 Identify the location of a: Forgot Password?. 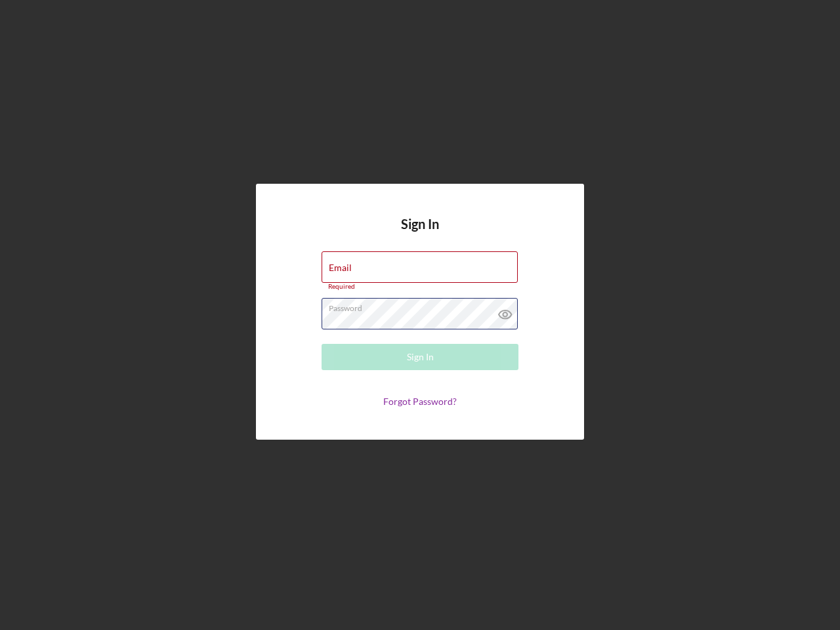
(420, 401).